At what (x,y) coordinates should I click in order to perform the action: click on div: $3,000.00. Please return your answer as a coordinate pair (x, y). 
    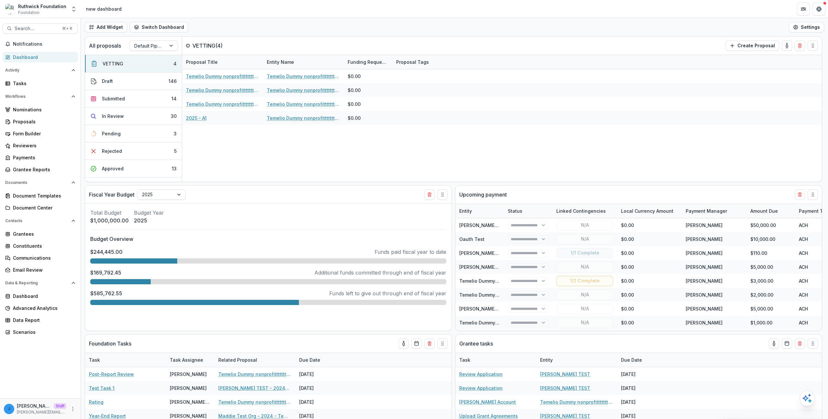
    Looking at the image, I should click on (771, 281).